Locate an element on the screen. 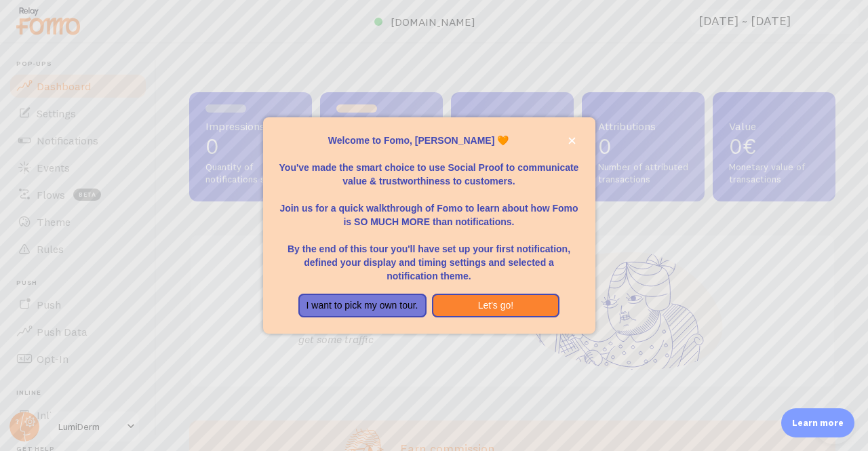  p: Learn more is located at coordinates (818, 422).